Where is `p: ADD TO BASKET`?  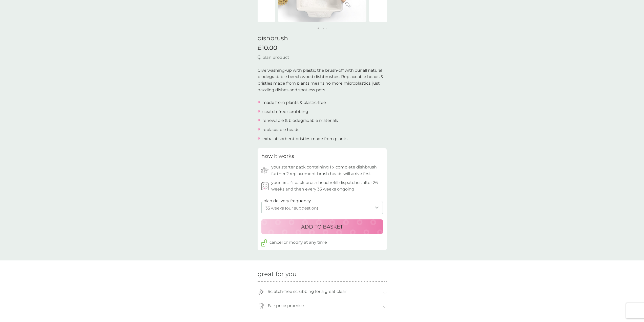 p: ADD TO BASKET is located at coordinates (322, 227).